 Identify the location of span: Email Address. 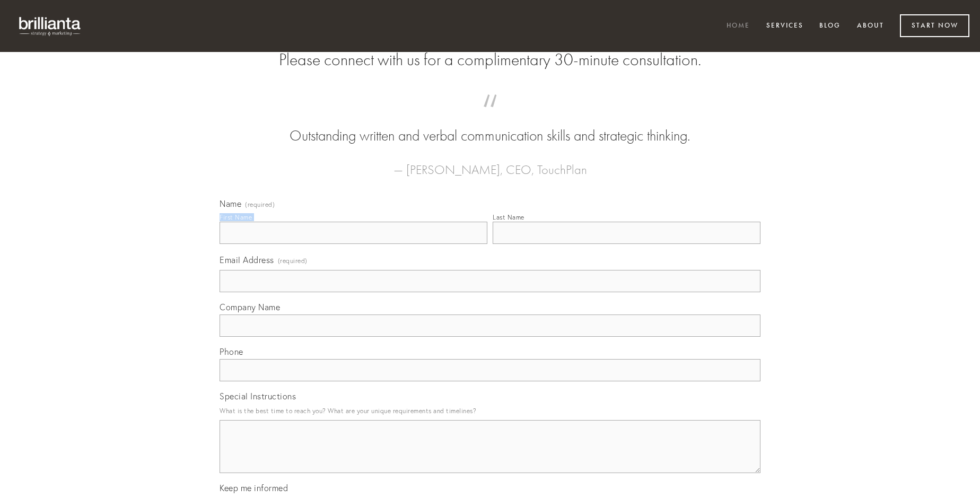
(247, 260).